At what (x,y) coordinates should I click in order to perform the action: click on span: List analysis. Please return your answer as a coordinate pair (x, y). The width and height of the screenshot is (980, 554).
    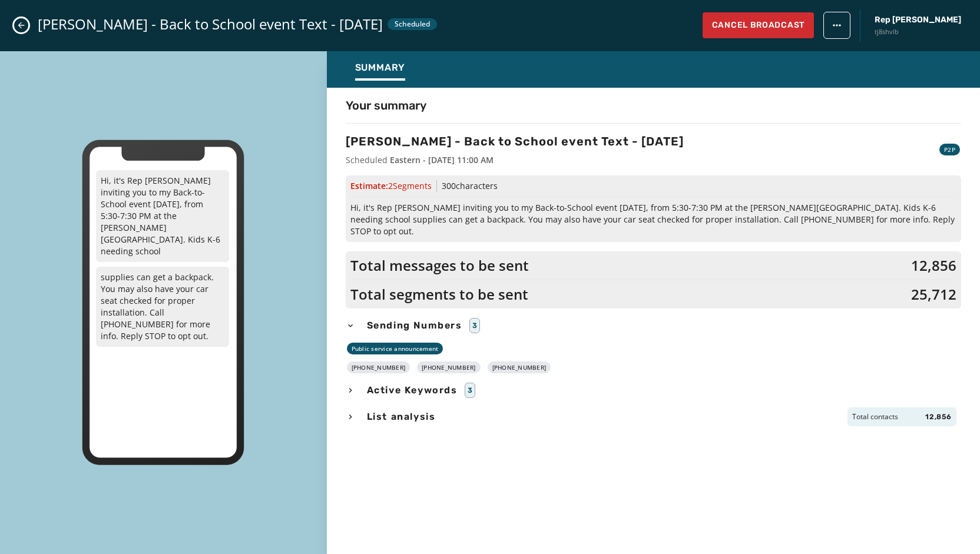
    Looking at the image, I should click on (401, 418).